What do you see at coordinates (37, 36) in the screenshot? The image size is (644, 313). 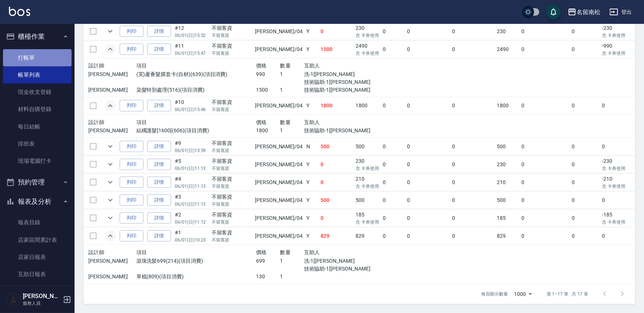 I see `button: 櫃檯作業` at bounding box center [37, 36].